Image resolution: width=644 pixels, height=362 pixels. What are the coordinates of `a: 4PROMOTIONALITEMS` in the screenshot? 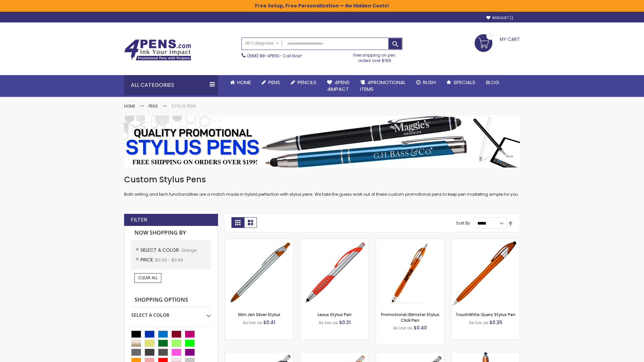 It's located at (383, 86).